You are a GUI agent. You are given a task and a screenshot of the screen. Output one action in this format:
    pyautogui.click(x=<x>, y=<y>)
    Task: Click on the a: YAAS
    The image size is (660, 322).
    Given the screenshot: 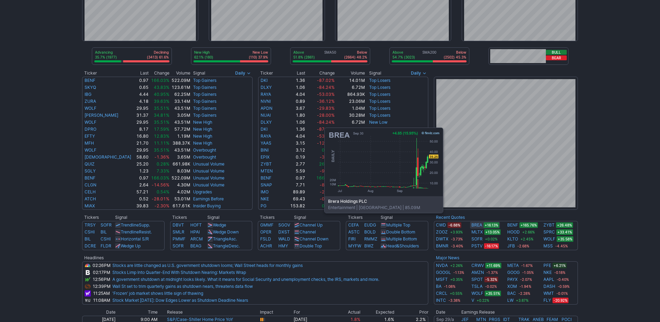 What is the action you would take?
    pyautogui.click(x=266, y=143)
    